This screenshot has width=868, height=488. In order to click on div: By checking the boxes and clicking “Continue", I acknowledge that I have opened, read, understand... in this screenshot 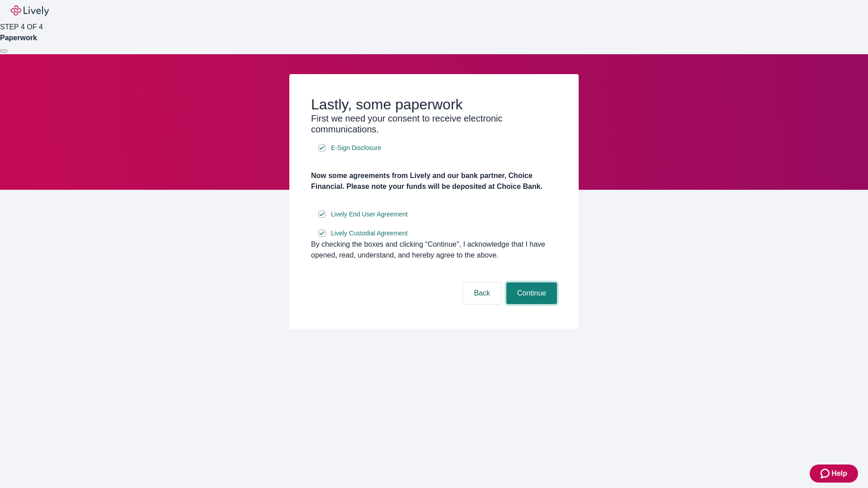, I will do `click(434, 250)`.